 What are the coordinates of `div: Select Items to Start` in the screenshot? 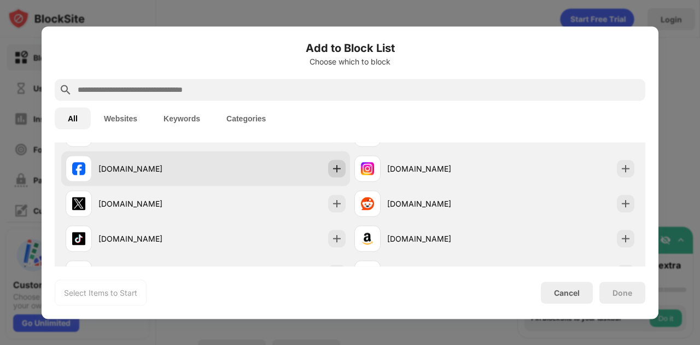 It's located at (101, 292).